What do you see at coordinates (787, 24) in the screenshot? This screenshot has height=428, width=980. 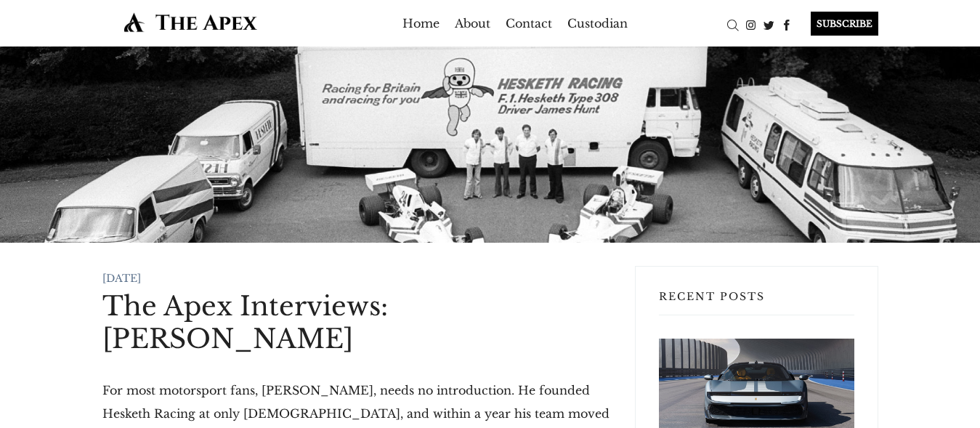 I see `a: Facebook` at bounding box center [787, 24].